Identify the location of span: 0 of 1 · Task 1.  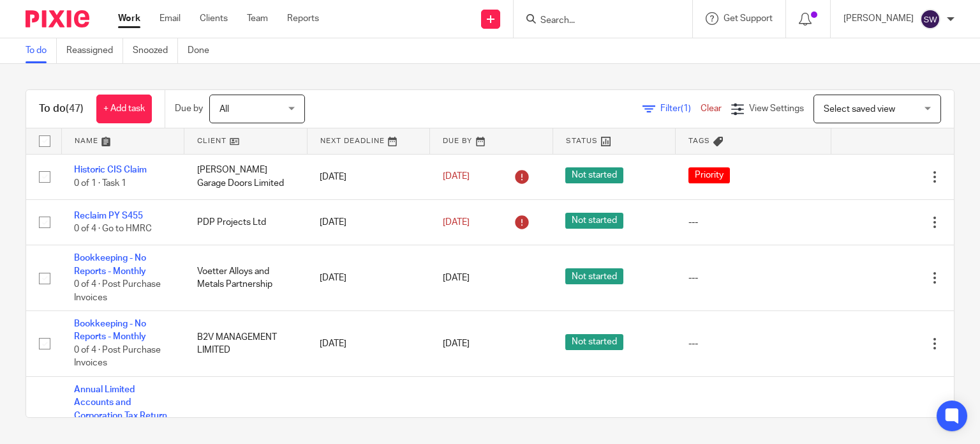
(100, 183).